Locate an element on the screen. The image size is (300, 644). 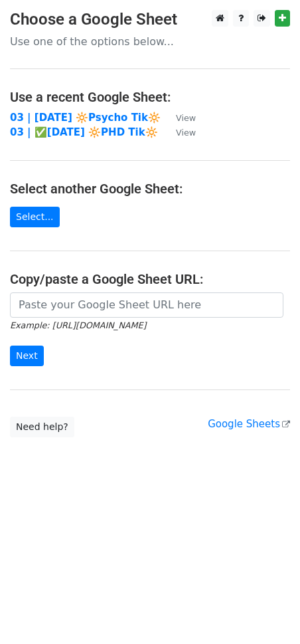
a: Google Sheets is located at coordinates (249, 424).